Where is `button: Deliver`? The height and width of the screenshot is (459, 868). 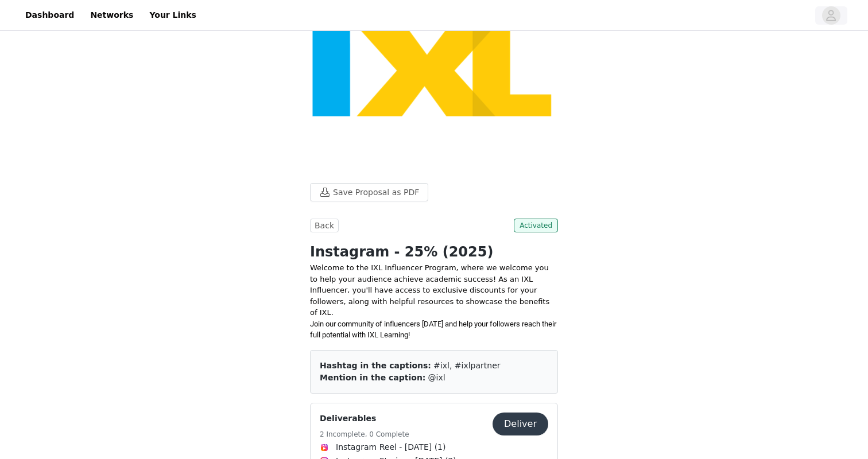 button: Deliver is located at coordinates (520, 424).